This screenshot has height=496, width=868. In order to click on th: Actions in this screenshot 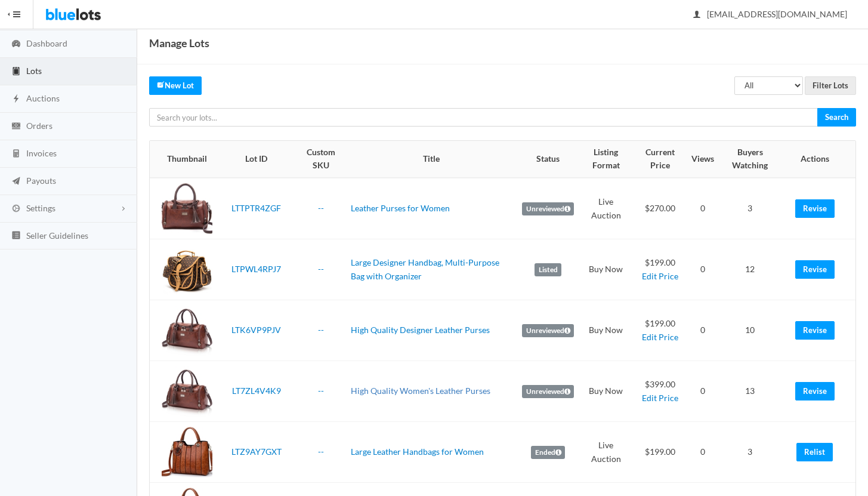, I will do `click(818, 160)`.